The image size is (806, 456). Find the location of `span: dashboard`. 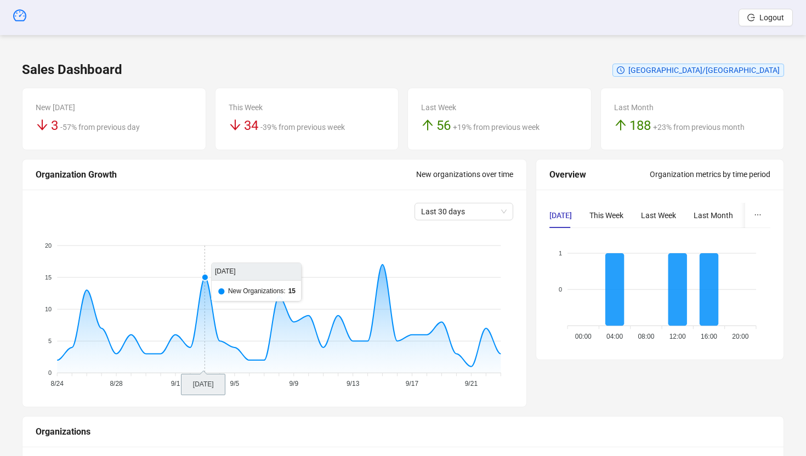

span: dashboard is located at coordinates (20, 15).